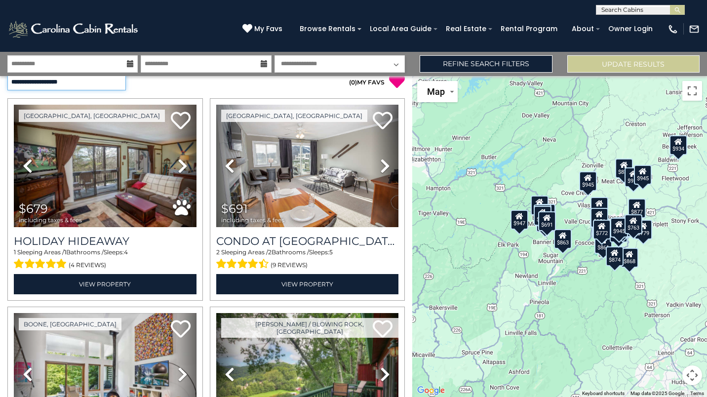 This screenshot has height=397, width=707. What do you see at coordinates (520, 220) in the screenshot?
I see `div: $947` at bounding box center [520, 220].